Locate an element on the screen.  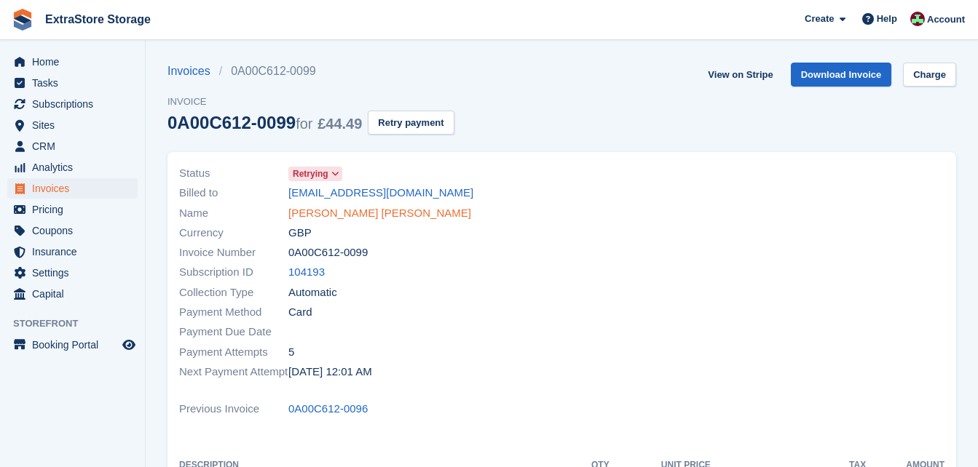
a: Retrying is located at coordinates (315, 173).